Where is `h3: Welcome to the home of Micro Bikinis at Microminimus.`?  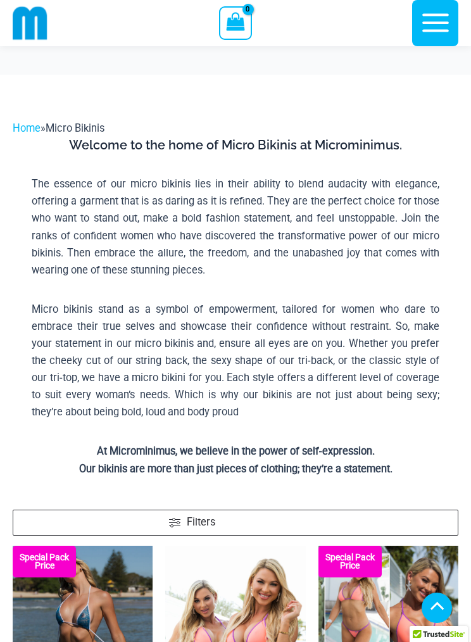 h3: Welcome to the home of Micro Bikinis at Microminimus. is located at coordinates (235, 145).